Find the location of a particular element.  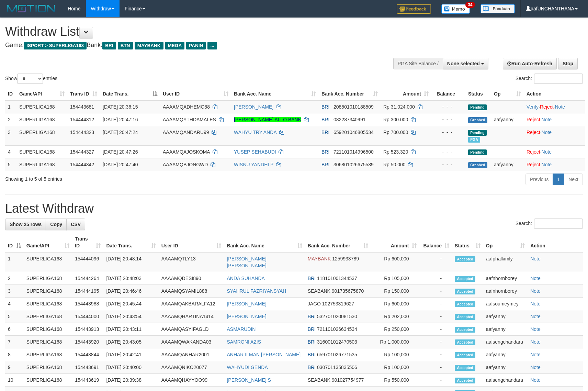

td: 9 is located at coordinates (14, 368).